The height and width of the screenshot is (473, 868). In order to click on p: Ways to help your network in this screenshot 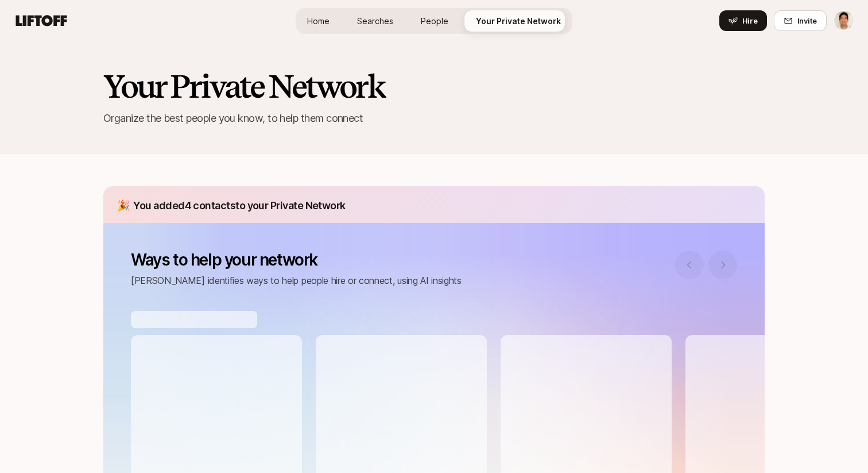, I will do `click(296, 259)`.